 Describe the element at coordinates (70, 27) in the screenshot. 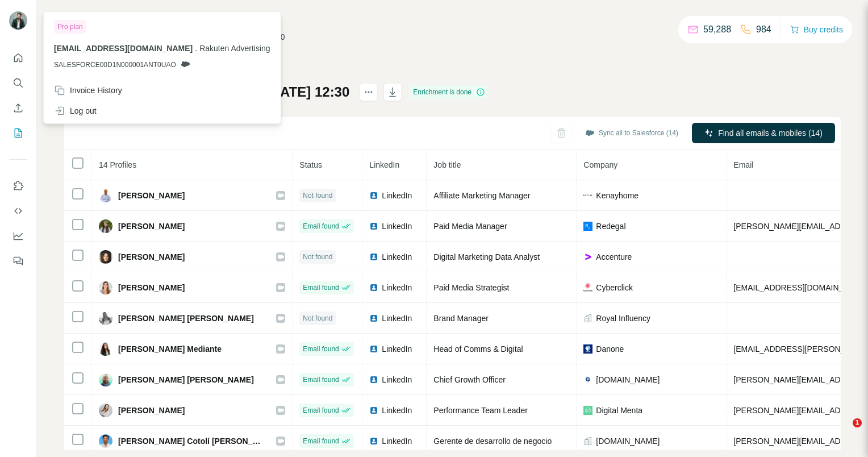

I see `div: Pro plan` at that location.